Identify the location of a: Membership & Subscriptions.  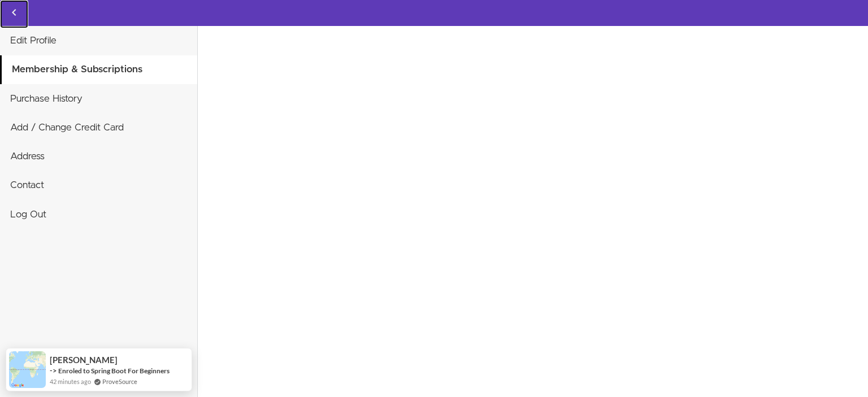
(99, 70).